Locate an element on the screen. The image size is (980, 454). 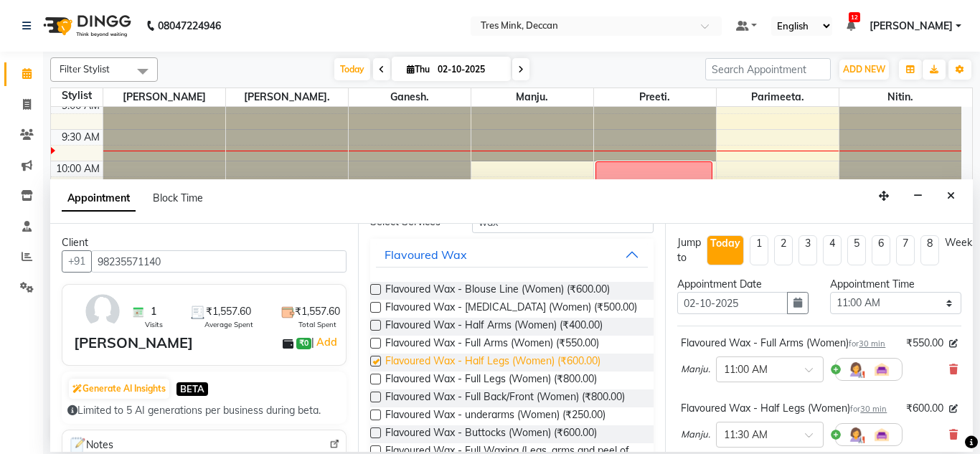
div: 9:30 AM is located at coordinates (80, 137).